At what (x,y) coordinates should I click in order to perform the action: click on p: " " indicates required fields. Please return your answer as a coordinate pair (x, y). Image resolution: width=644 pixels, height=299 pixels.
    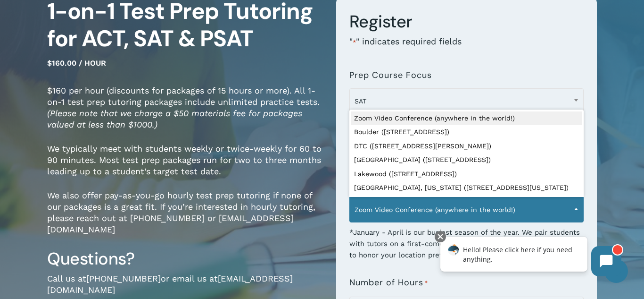
    Looking at the image, I should click on (467, 48).